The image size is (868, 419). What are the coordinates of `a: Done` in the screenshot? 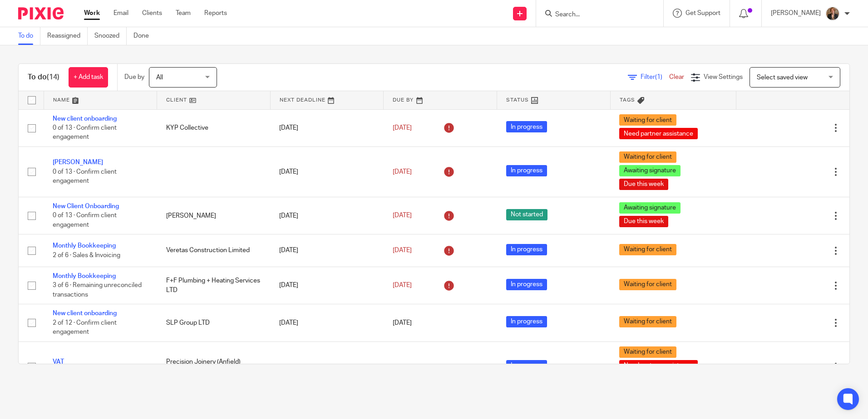 It's located at (144, 36).